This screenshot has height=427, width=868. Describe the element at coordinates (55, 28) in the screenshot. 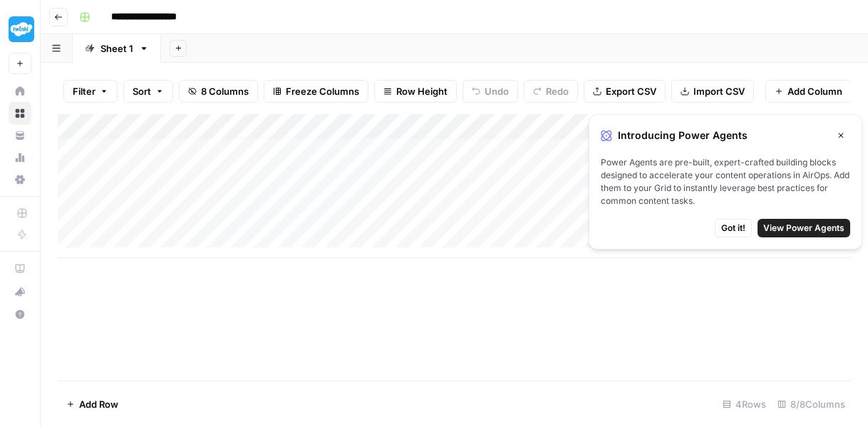

I see `div: v 4.0.25` at that location.